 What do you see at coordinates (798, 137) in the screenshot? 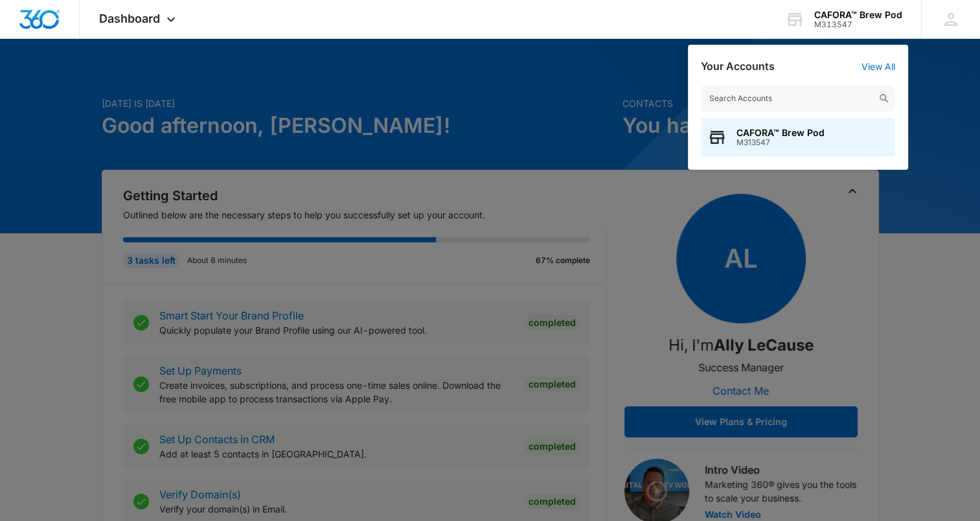
I see `button: CAFORA™ Brew PodM313547` at bounding box center [798, 137].